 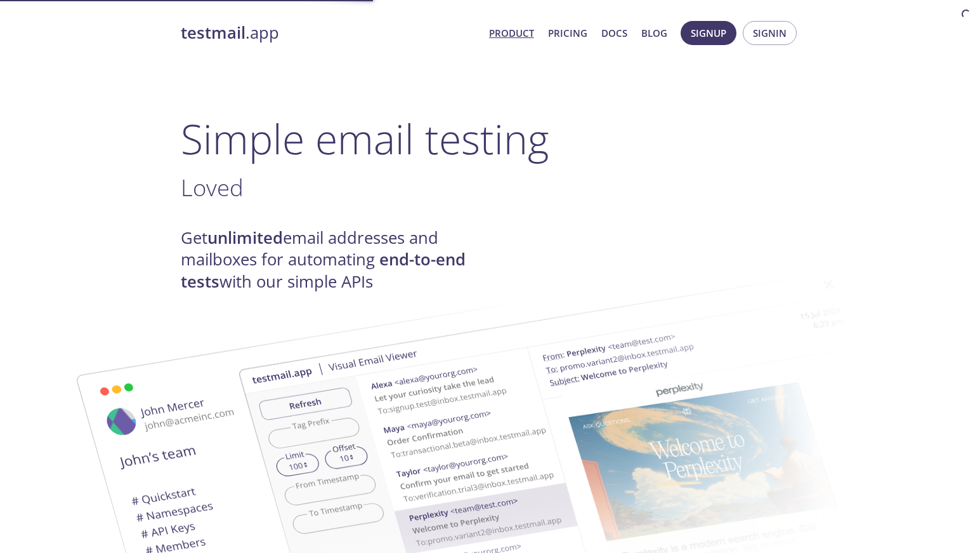 I want to click on a: testmail.app, so click(x=330, y=33).